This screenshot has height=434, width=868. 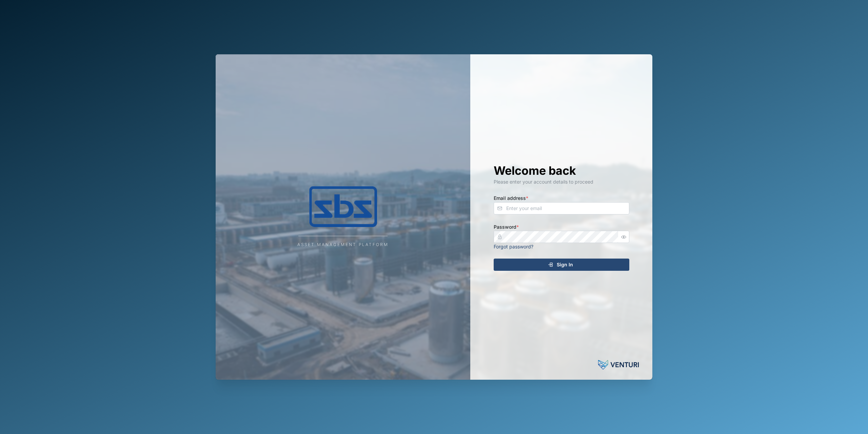 I want to click on input: Enter your email, so click(x=562, y=208).